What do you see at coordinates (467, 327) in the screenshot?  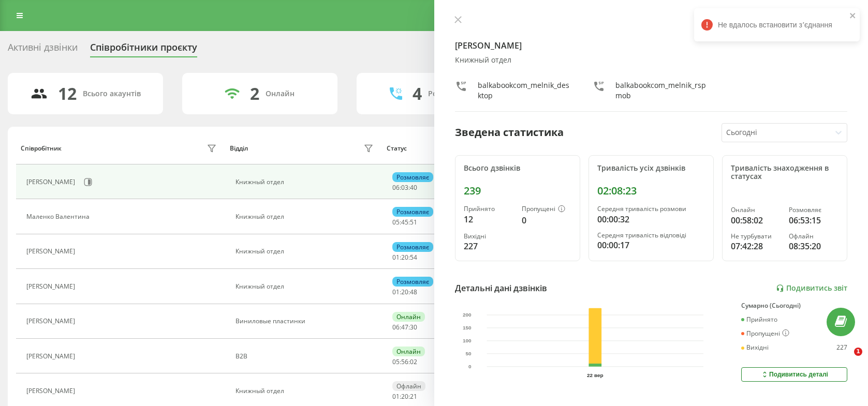 I see `text: 150` at bounding box center [467, 327].